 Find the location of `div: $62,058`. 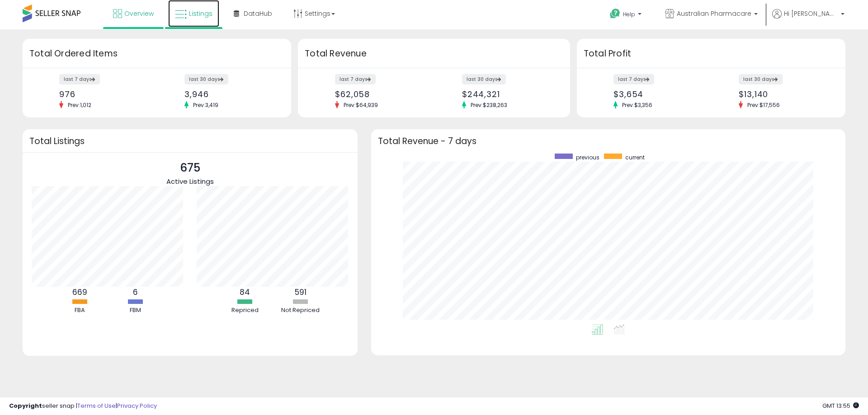

div: $62,058 is located at coordinates (381, 94).